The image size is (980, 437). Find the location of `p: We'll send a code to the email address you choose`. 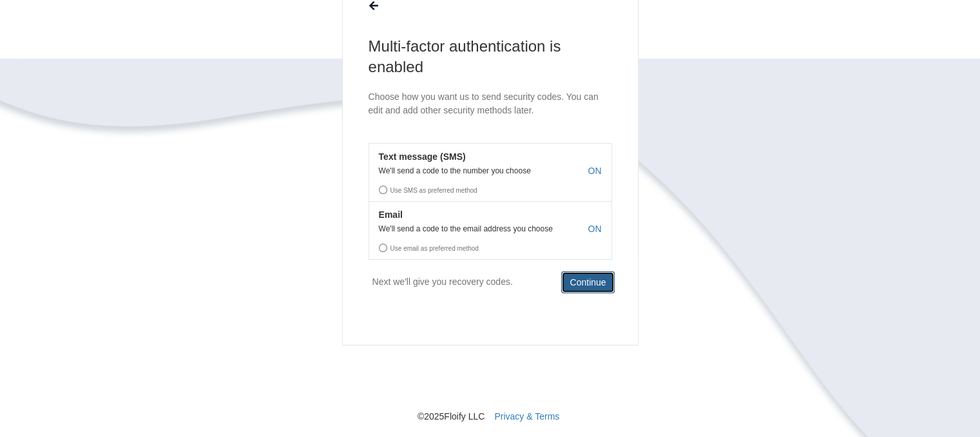

p: We'll send a code to the email address you choose is located at coordinates (490, 229).